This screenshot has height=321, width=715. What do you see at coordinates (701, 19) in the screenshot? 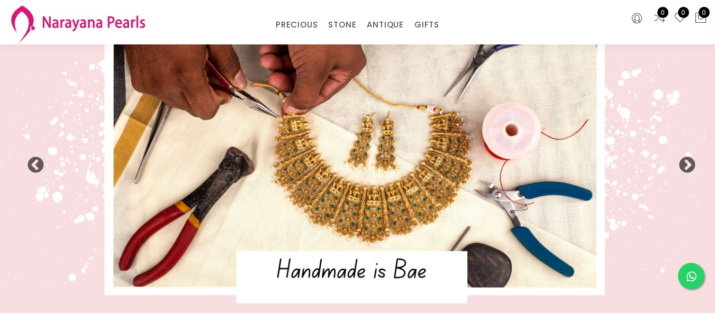
I see `button: 0` at bounding box center [701, 19].